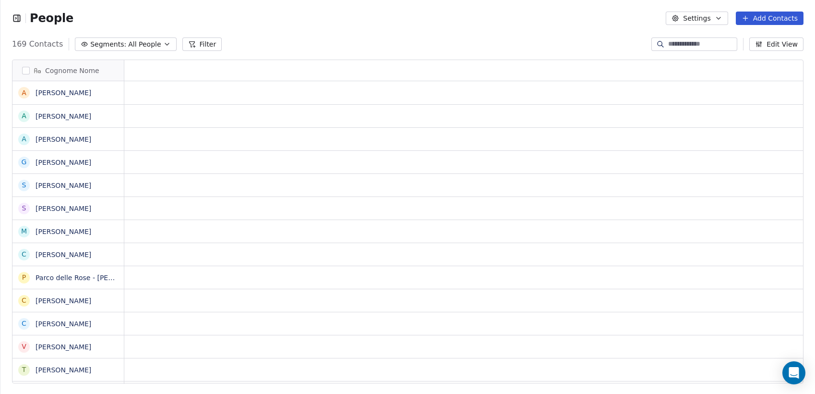 The height and width of the screenshot is (394, 815). What do you see at coordinates (24, 231) in the screenshot?
I see `div: M` at bounding box center [24, 231].